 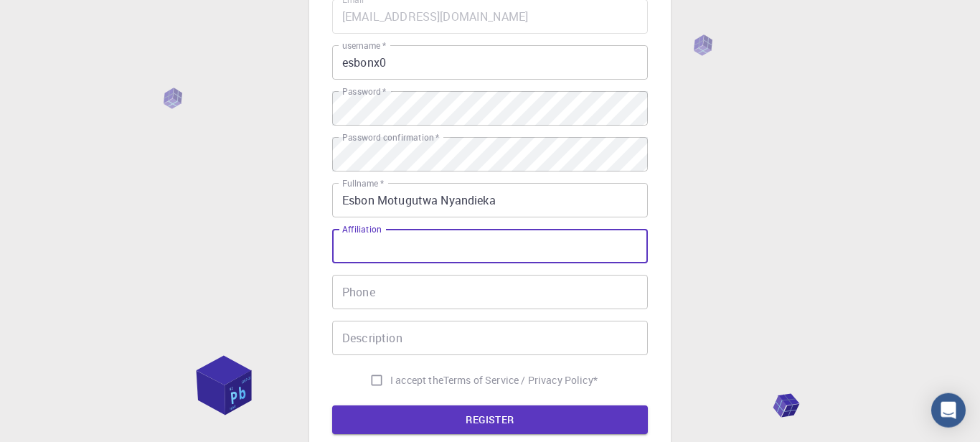 What do you see at coordinates (363, 183) in the screenshot?
I see `label: Fullname` at bounding box center [363, 183].